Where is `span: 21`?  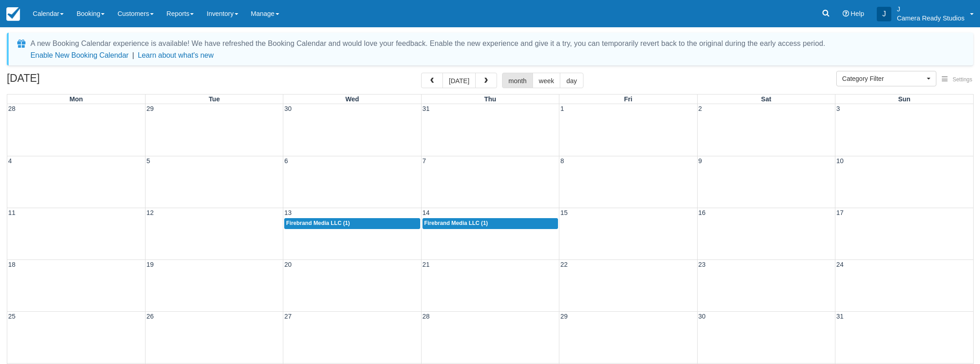 span: 21 is located at coordinates (426, 265).